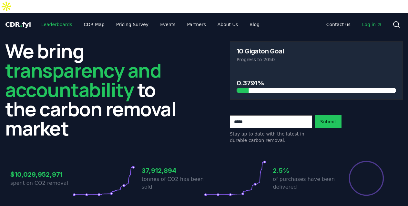 The height and width of the screenshot is (206, 408). Describe the element at coordinates (92, 90) in the screenshot. I see `h2: We bring to the carbon removal market` at that location.